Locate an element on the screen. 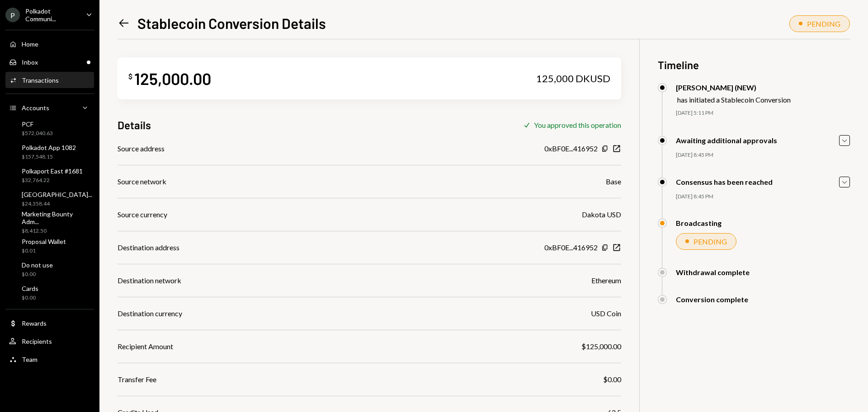  div: Home is located at coordinates (30, 44).